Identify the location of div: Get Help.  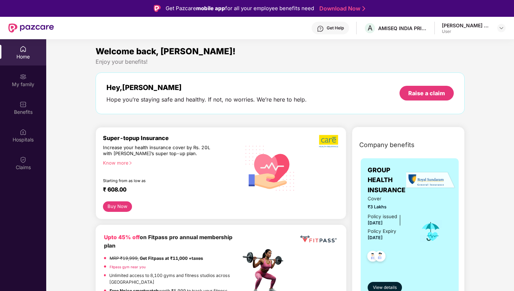
(335, 28).